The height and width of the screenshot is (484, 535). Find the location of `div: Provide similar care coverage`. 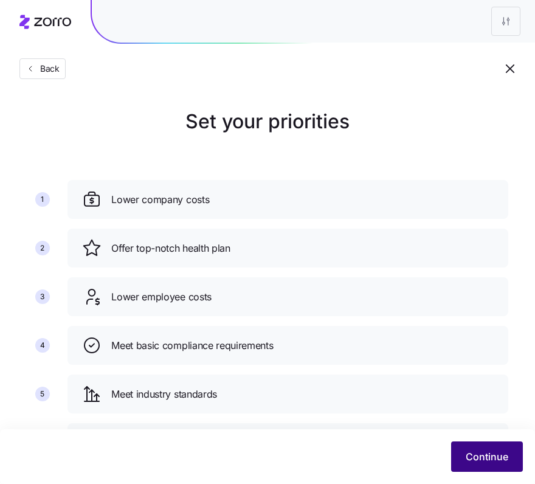

div: Provide similar care coverage is located at coordinates (288, 443).